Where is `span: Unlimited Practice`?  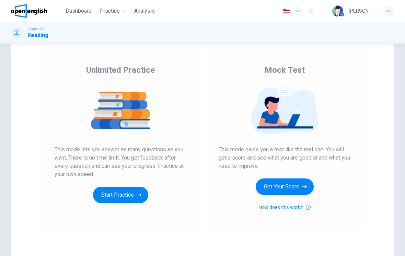 span: Unlimited Practice is located at coordinates (120, 70).